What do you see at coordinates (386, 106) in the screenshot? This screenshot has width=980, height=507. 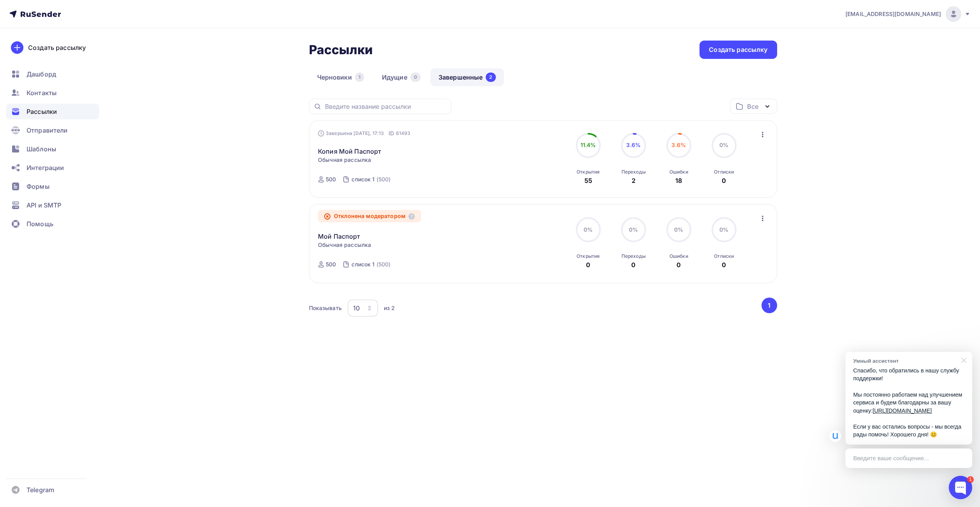 I see `input: Введите название рассылки` at bounding box center [386, 106].